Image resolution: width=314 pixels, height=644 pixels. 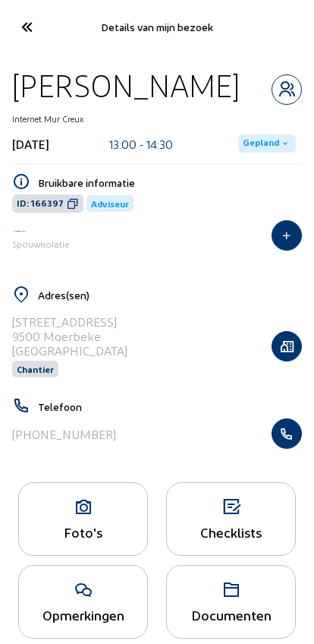 What do you see at coordinates (48, 119) in the screenshot?
I see `div: Internet Mur Creux` at bounding box center [48, 119].